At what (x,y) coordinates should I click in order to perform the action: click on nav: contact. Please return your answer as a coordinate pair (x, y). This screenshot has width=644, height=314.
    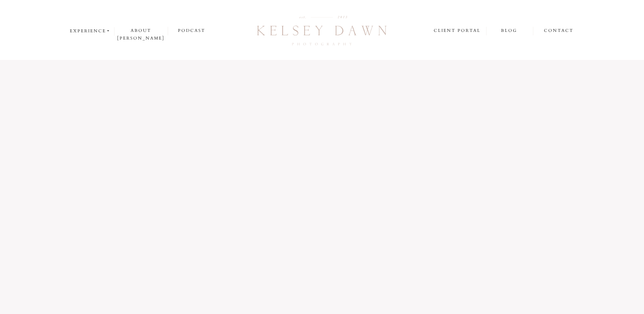
    Looking at the image, I should click on (559, 31).